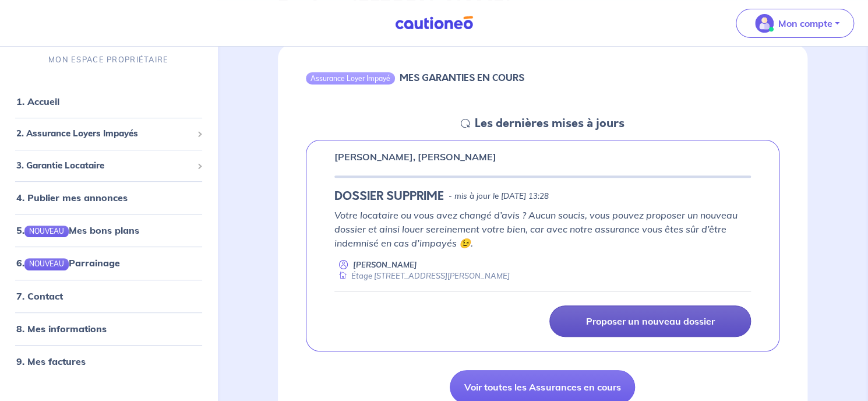  What do you see at coordinates (108, 197) in the screenshot?
I see `div: 4. Publier mes annonces` at bounding box center [108, 197].